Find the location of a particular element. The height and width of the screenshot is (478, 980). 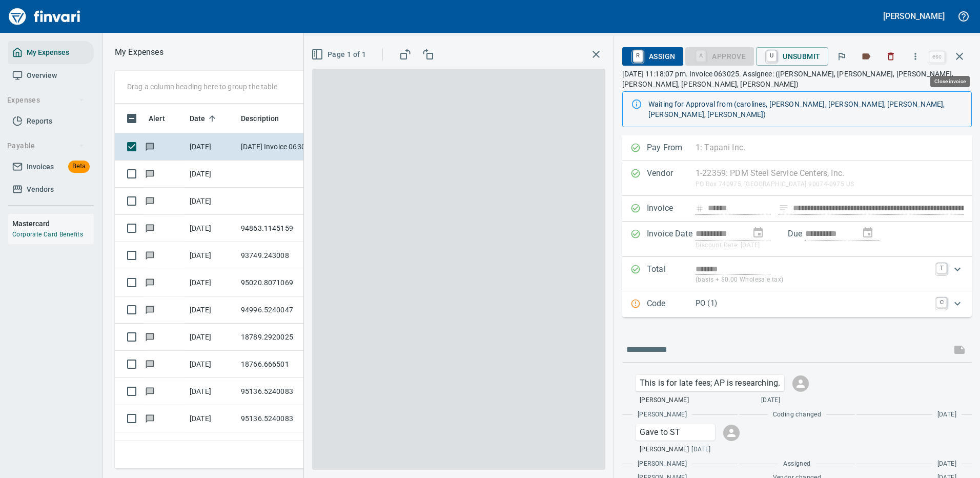

a: esc is located at coordinates (937, 57).